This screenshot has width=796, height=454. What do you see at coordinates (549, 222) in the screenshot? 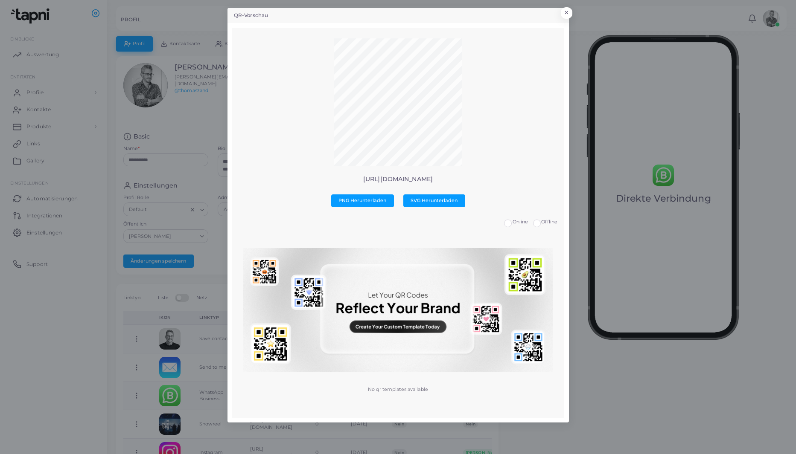
I see `span: Offline` at bounding box center [549, 222].